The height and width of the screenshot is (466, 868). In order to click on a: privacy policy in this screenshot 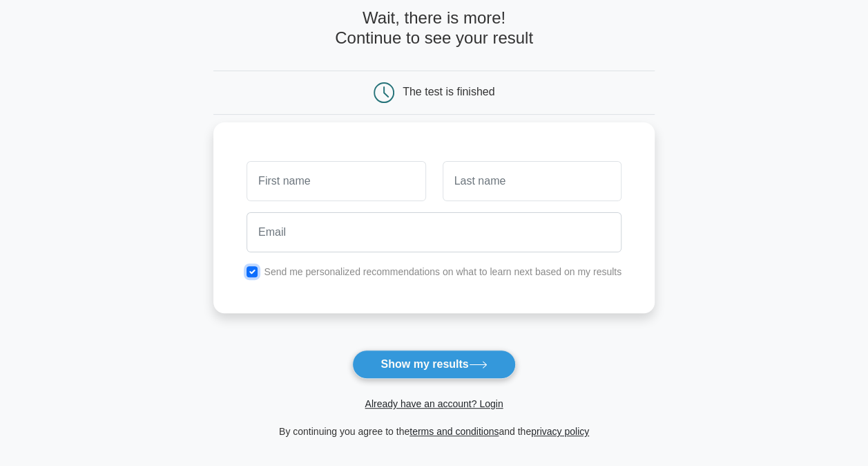, I will do `click(560, 432)`.